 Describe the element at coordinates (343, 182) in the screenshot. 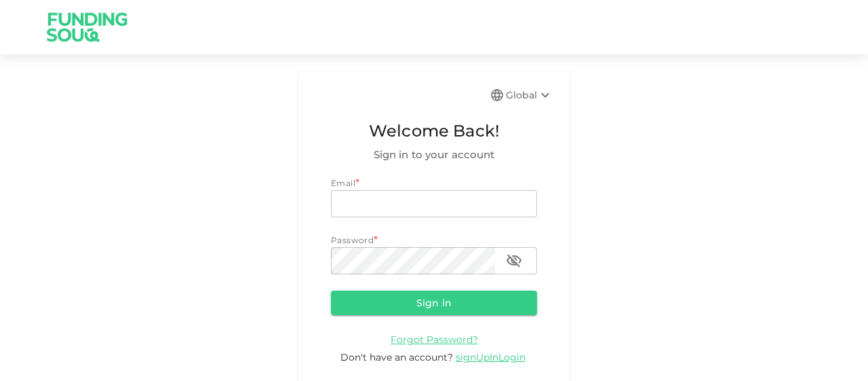

I see `span: Email` at that location.